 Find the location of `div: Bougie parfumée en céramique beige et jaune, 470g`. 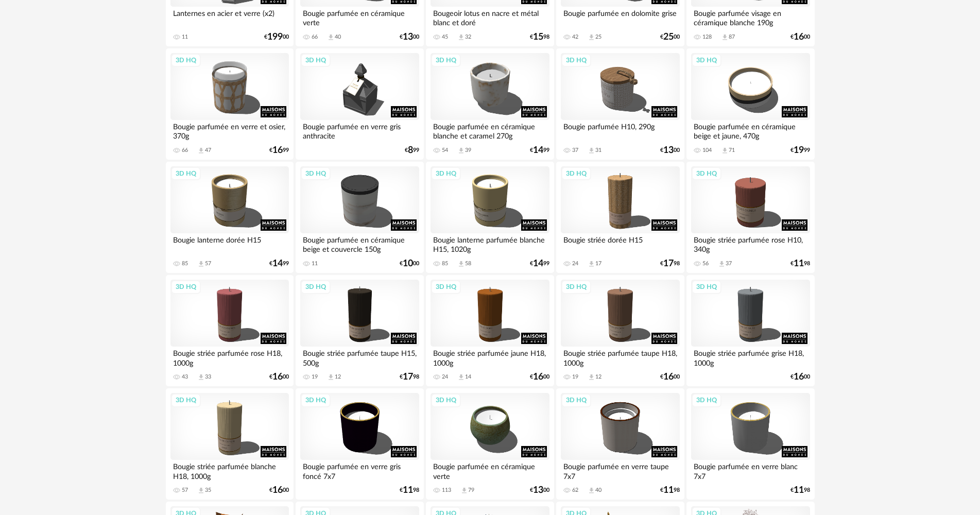

div: Bougie parfumée en céramique beige et jaune, 470g is located at coordinates (750, 130).